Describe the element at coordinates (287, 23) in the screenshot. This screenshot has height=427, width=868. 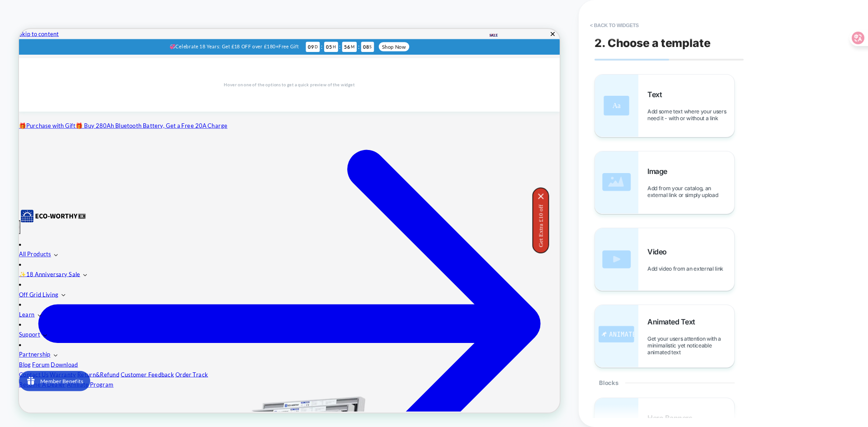
I see `p: 💞Celebrate 18 Years: Get £18 OFF over £180+Free Gift` at that location.